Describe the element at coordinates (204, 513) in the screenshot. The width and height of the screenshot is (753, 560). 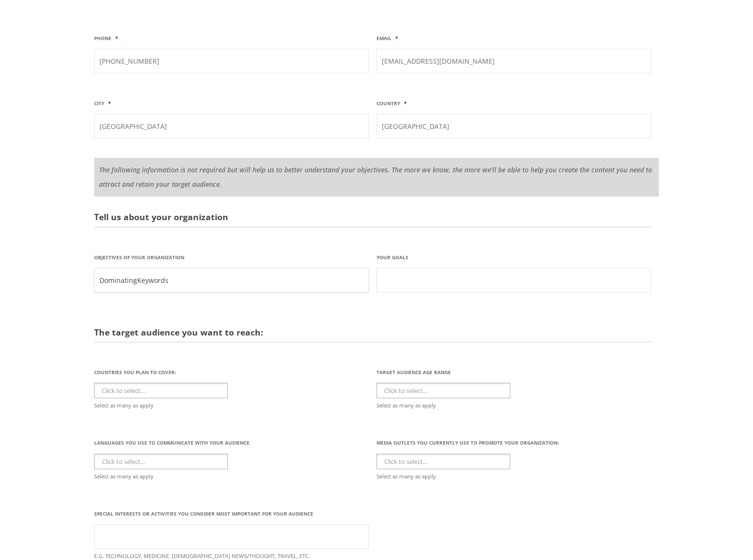
I see `label: Special interests or activities you consider most important for your audience` at that location.